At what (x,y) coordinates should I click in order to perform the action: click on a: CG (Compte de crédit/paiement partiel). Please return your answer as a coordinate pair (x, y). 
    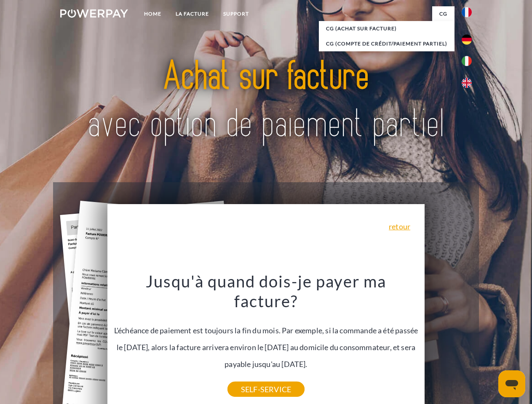
    Looking at the image, I should click on (387, 44).